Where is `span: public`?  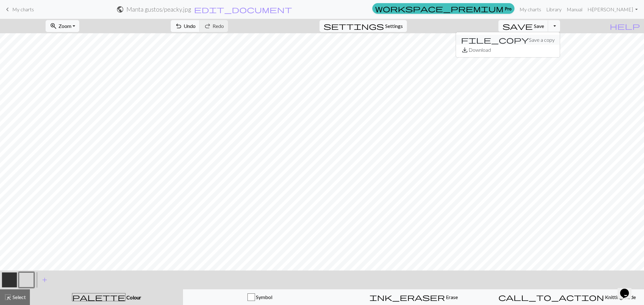
span: public is located at coordinates (120, 9).